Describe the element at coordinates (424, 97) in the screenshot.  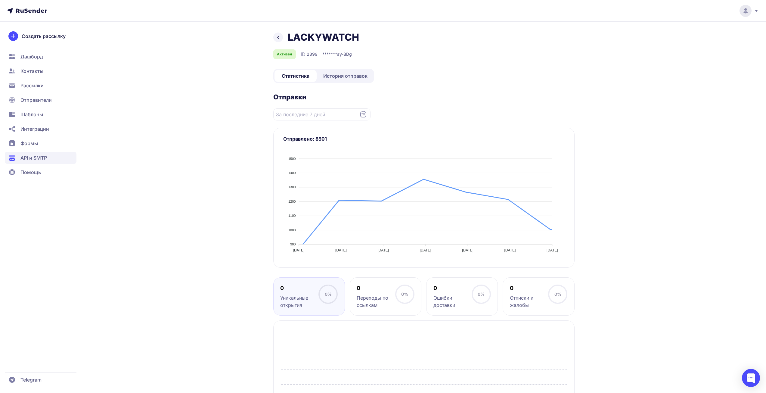
I see `h2: Отправки` at that location.